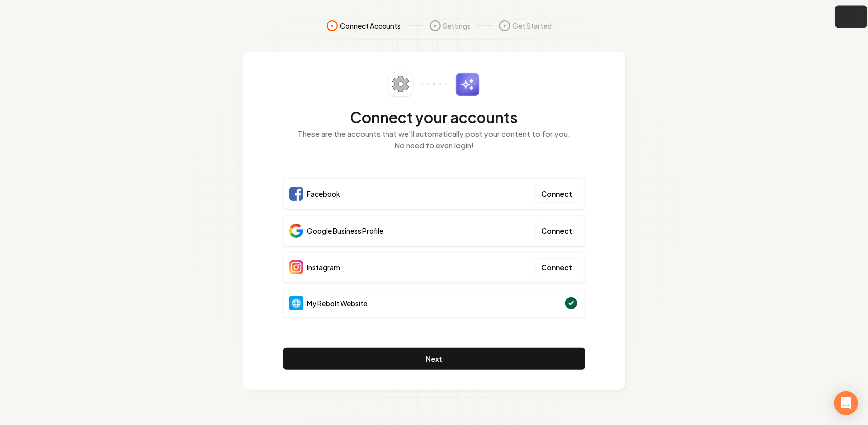  What do you see at coordinates (532, 26) in the screenshot?
I see `span: Get Started` at bounding box center [532, 26].